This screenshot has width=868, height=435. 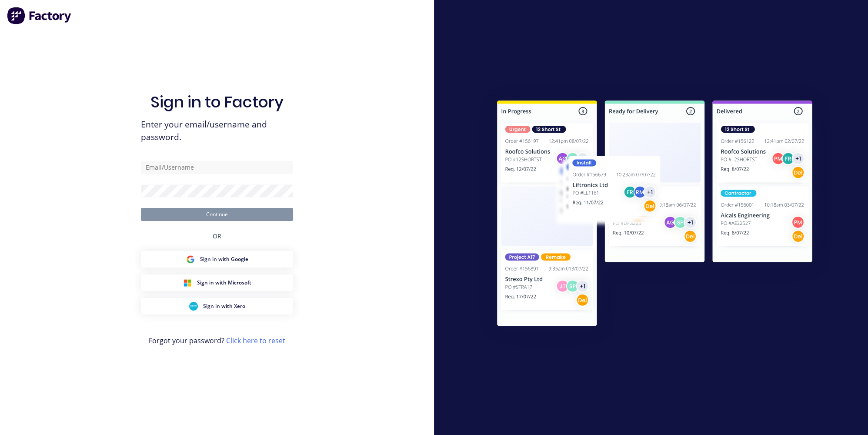 I want to click on span: Forgot your password?, so click(x=217, y=341).